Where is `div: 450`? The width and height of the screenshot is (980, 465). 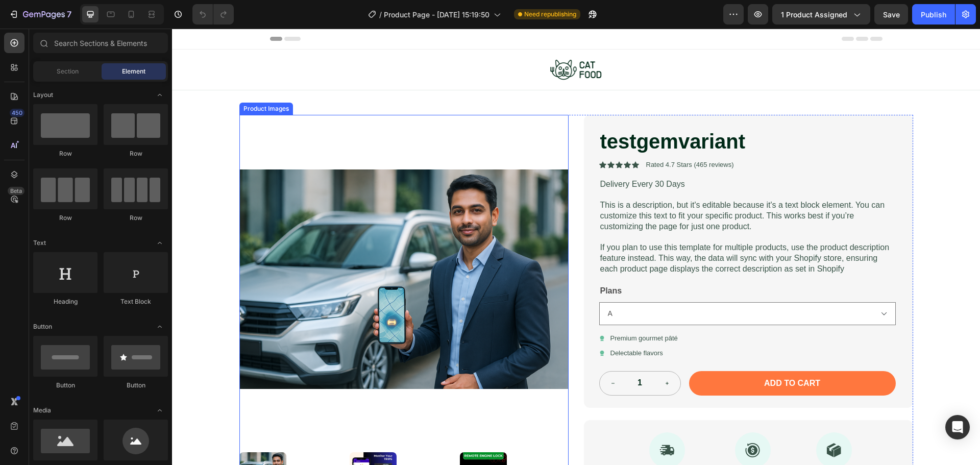
div: 450 is located at coordinates (17, 113).